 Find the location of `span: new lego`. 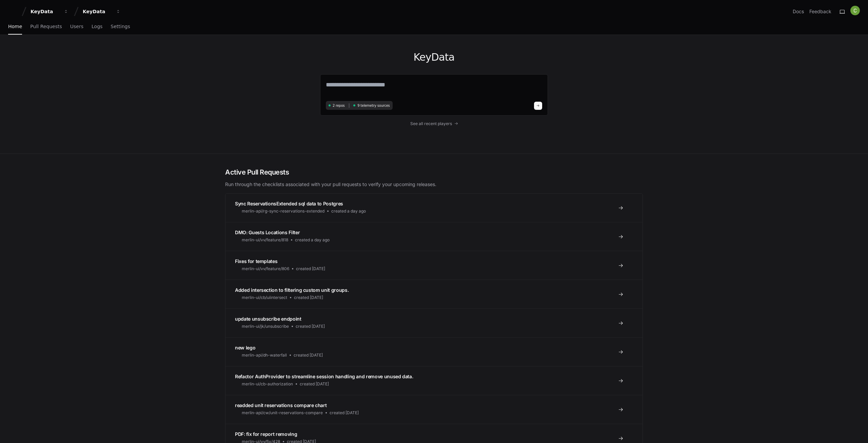

span: new lego is located at coordinates (245, 347).